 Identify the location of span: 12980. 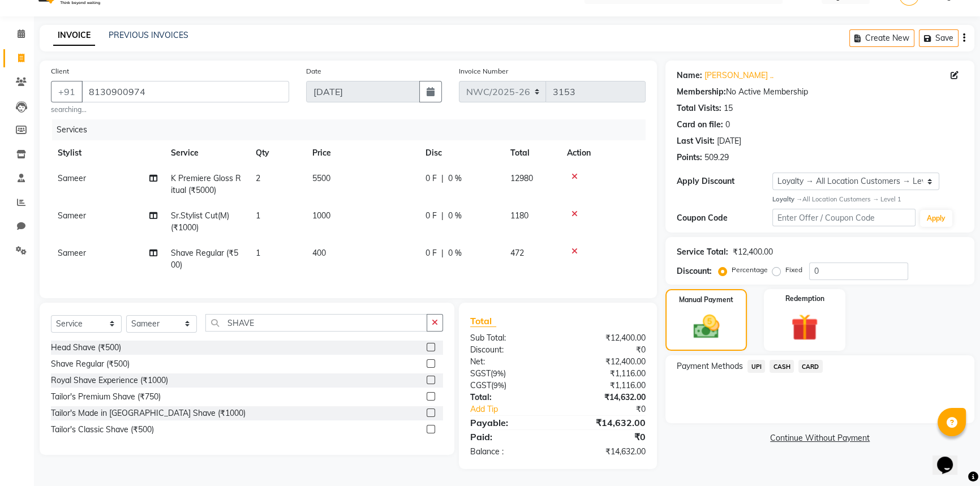
(522, 179).